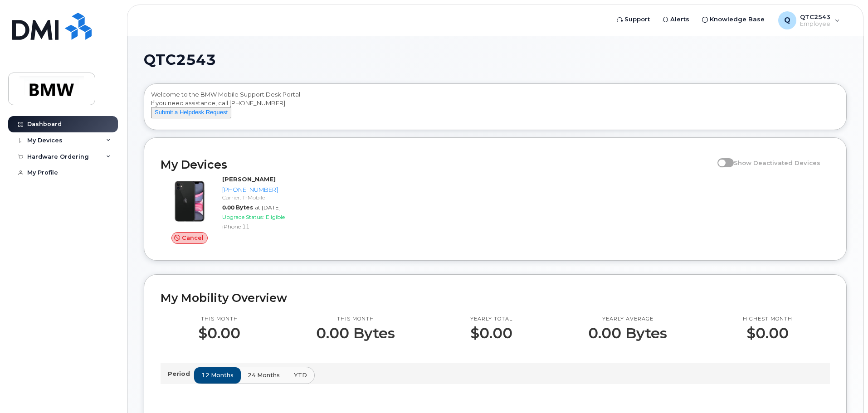 Image resolution: width=868 pixels, height=413 pixels. What do you see at coordinates (191, 113) in the screenshot?
I see `button: Submit a Helpdesk Request` at bounding box center [191, 113].